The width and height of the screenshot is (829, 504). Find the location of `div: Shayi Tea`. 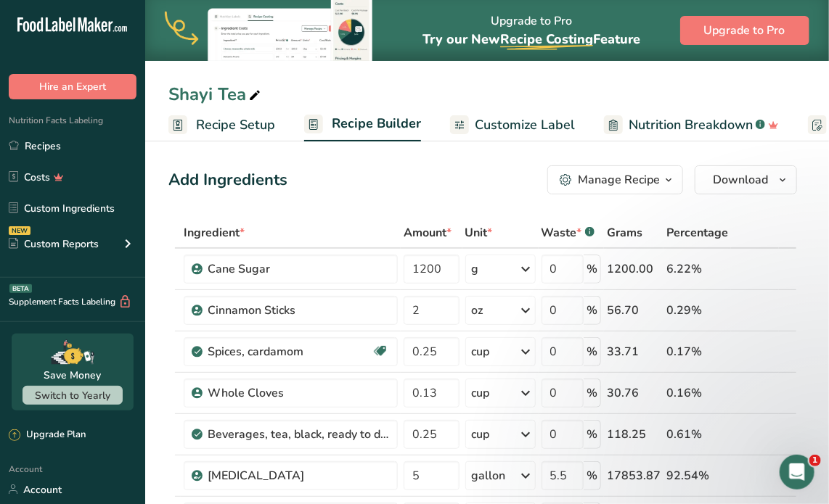

div: Shayi Tea is located at coordinates (216, 94).